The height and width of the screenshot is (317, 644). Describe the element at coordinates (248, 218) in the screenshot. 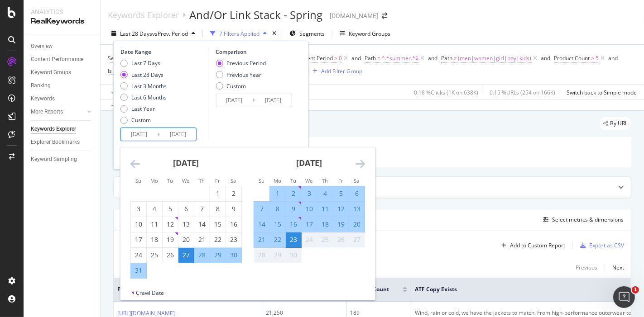

I see `div: Calendar` at that location.